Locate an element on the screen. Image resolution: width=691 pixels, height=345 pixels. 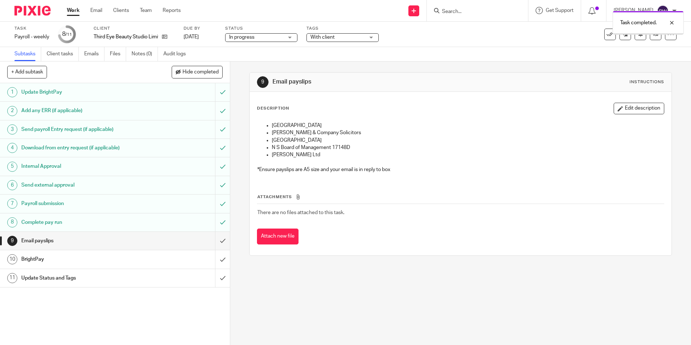
div: 2 is located at coordinates (12, 111).